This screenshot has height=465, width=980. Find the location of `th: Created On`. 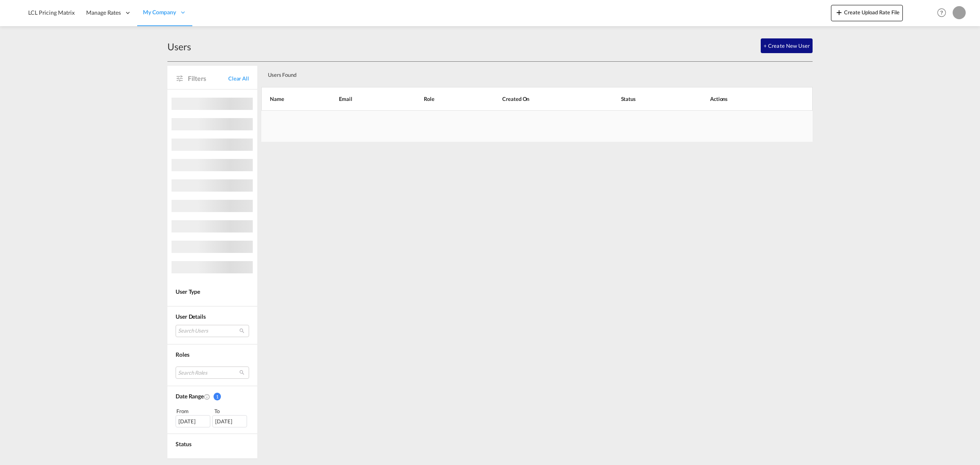

th: Created On is located at coordinates (541, 99).